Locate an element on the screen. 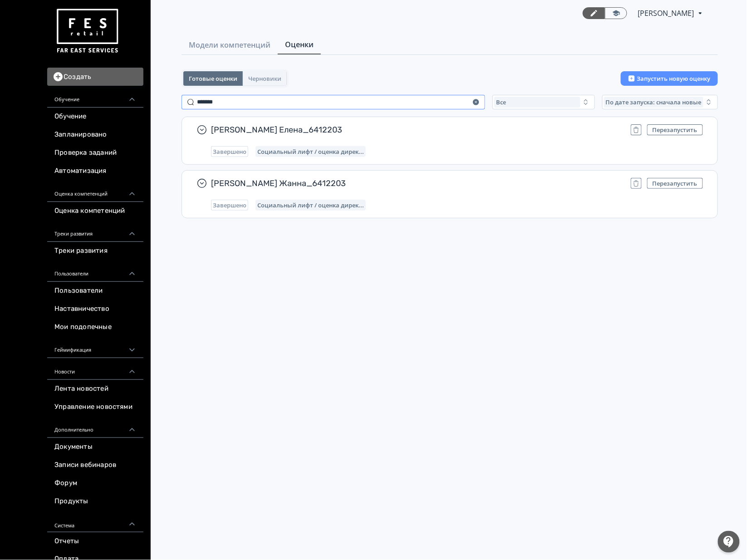 The image size is (747, 560). a: Обучение is located at coordinates (95, 116).